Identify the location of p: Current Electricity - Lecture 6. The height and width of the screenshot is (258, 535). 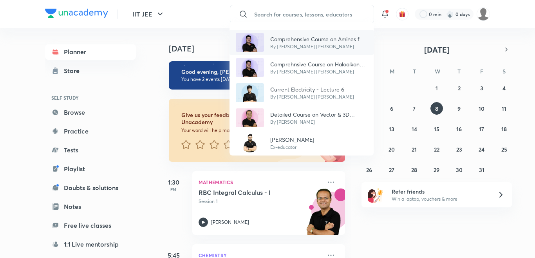
(312, 89).